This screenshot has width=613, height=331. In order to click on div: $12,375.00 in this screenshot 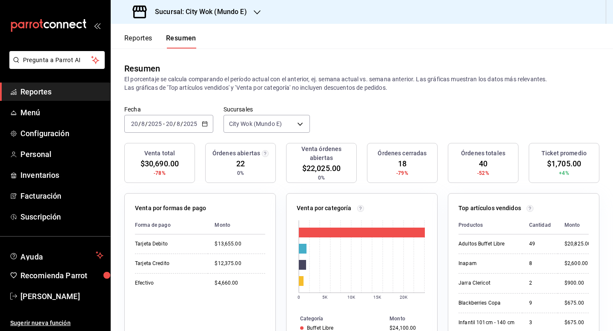, I will do `click(240, 263)`.